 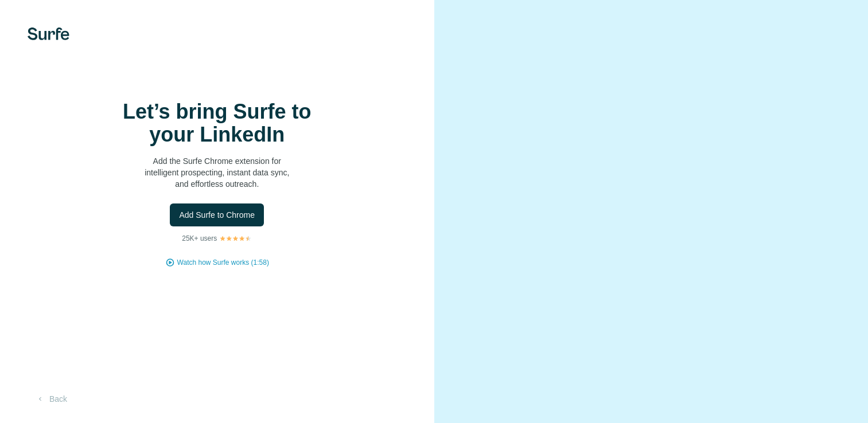 I want to click on h1: Let’s bring Surfe to your LinkedIn, so click(x=217, y=123).